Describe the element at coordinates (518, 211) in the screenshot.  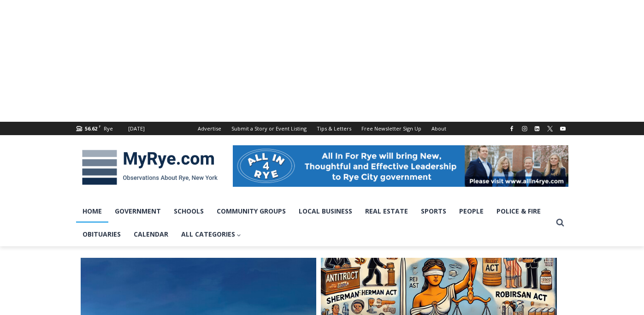
I see `a: Police & Fire` at that location.